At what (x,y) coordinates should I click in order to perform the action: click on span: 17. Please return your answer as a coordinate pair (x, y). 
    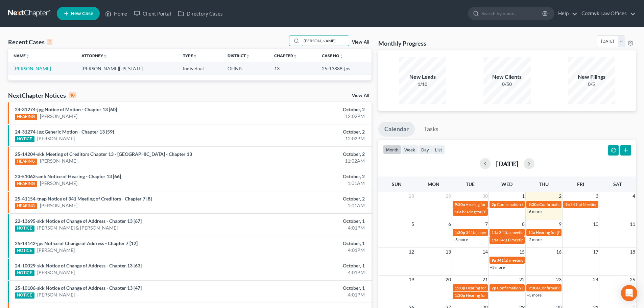
    Looking at the image, I should click on (595, 252).